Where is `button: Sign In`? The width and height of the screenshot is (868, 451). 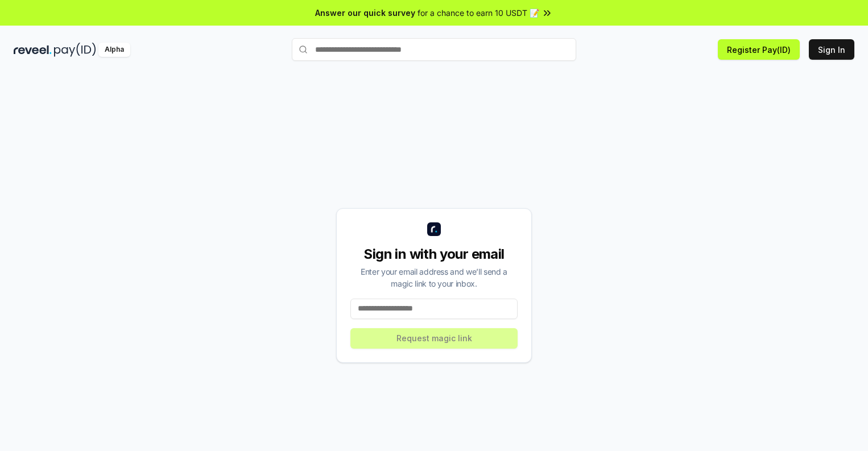
button: Sign In is located at coordinates (832, 49).